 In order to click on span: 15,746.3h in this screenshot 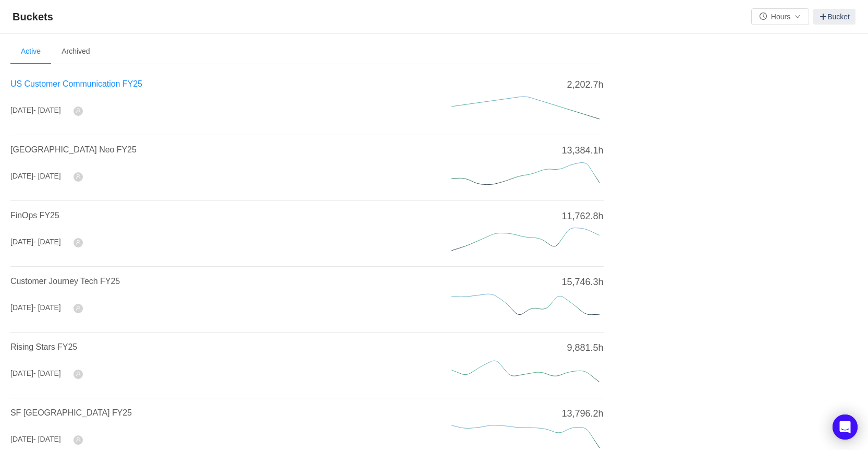, I will do `click(582, 282)`.